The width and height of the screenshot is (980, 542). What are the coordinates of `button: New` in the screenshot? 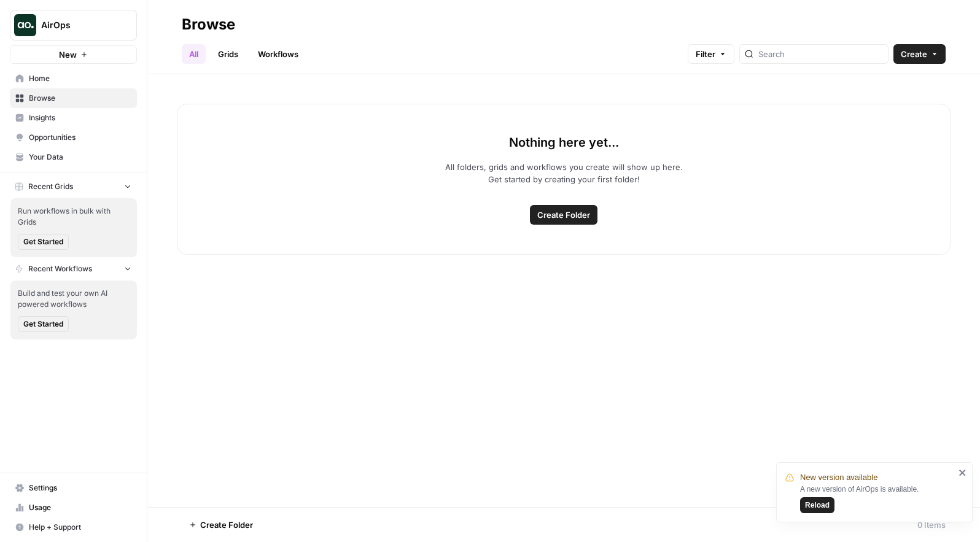 It's located at (73, 55).